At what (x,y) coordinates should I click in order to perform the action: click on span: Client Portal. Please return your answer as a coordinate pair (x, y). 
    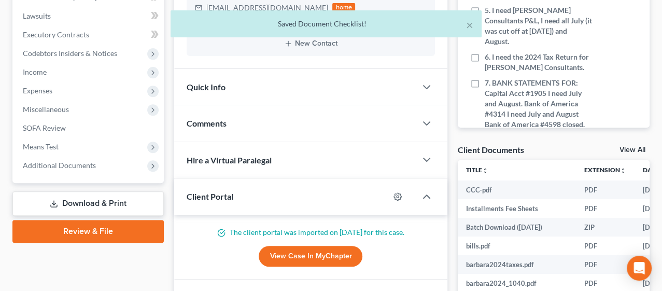
    Looking at the image, I should click on (210, 196).